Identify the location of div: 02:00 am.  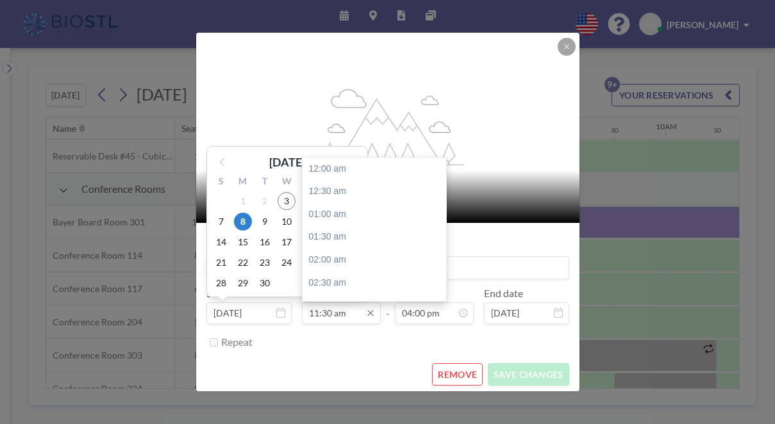
(374, 260).